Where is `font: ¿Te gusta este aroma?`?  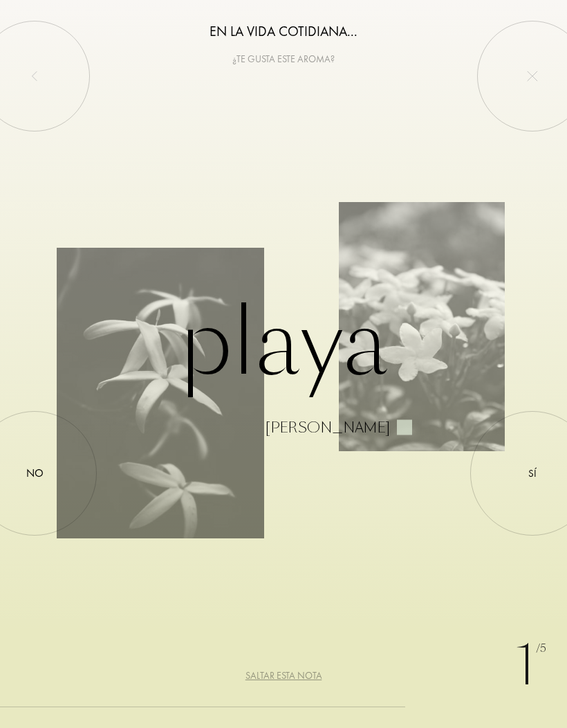
font: ¿Te gusta este aroma? is located at coordinates (284, 59).